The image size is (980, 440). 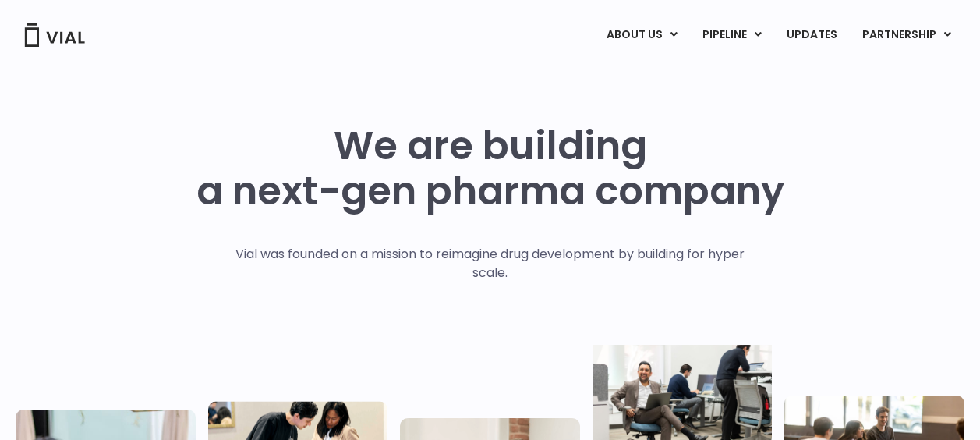 What do you see at coordinates (54, 35) in the screenshot?
I see `img: Vial Logo` at bounding box center [54, 35].